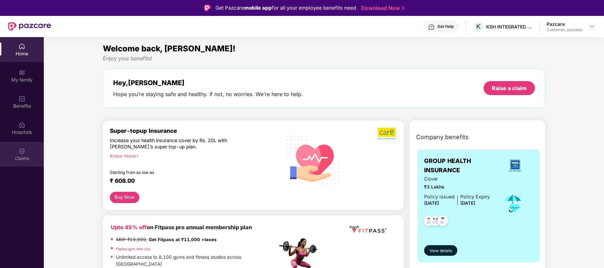 This screenshot has height=268, width=604. I want to click on button: View details, so click(441, 251).